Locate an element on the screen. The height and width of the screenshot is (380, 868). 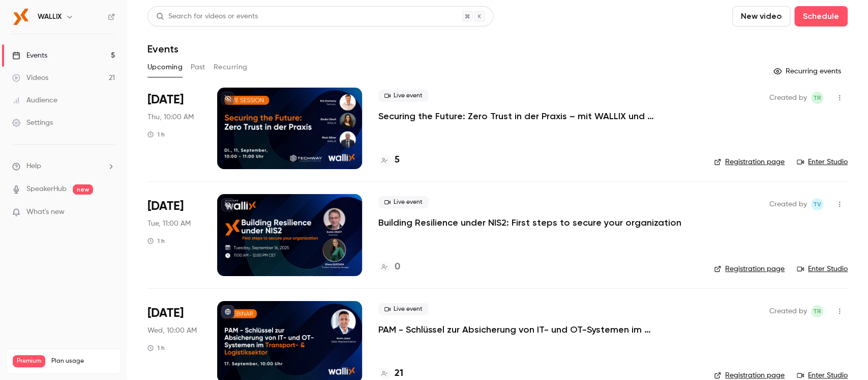
div: Audience is located at coordinates (35, 100).